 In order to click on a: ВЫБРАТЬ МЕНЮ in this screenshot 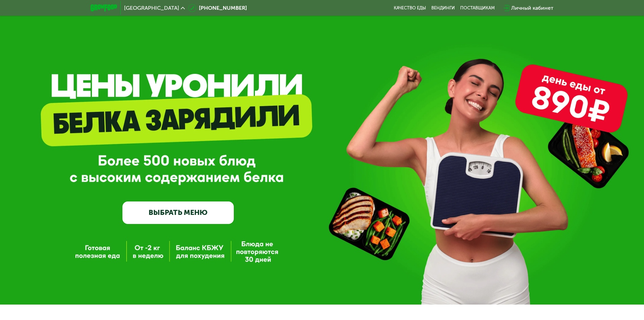, I will do `click(178, 212)`.